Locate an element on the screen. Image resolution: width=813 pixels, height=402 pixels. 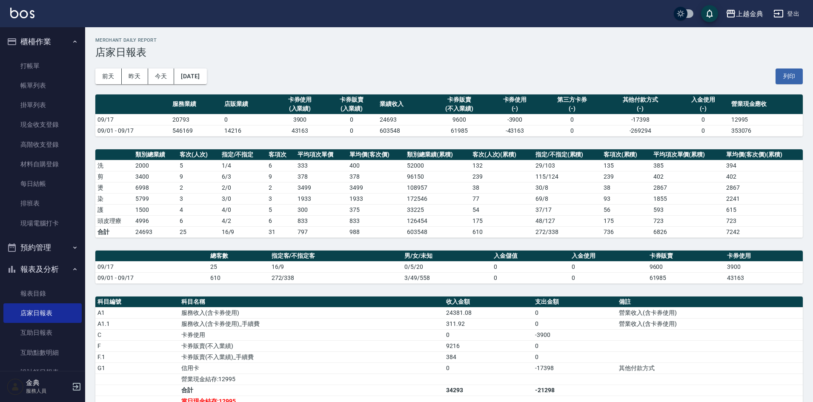
th: 類別總業績(累積) is located at coordinates (437, 155).